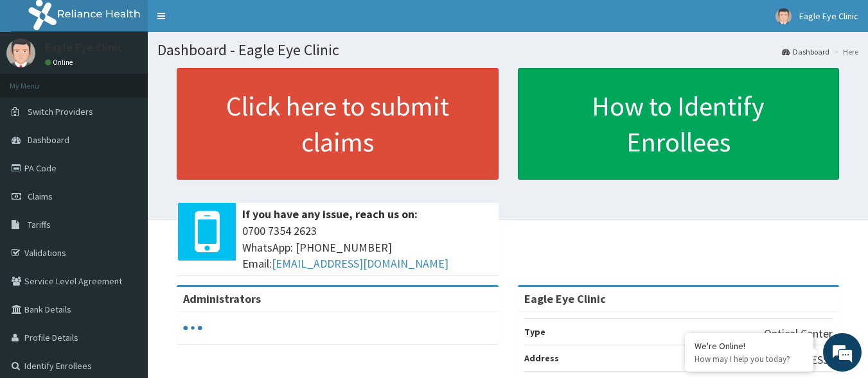  Describe the element at coordinates (749, 346) in the screenshot. I see `div: We're Online!` at that location.